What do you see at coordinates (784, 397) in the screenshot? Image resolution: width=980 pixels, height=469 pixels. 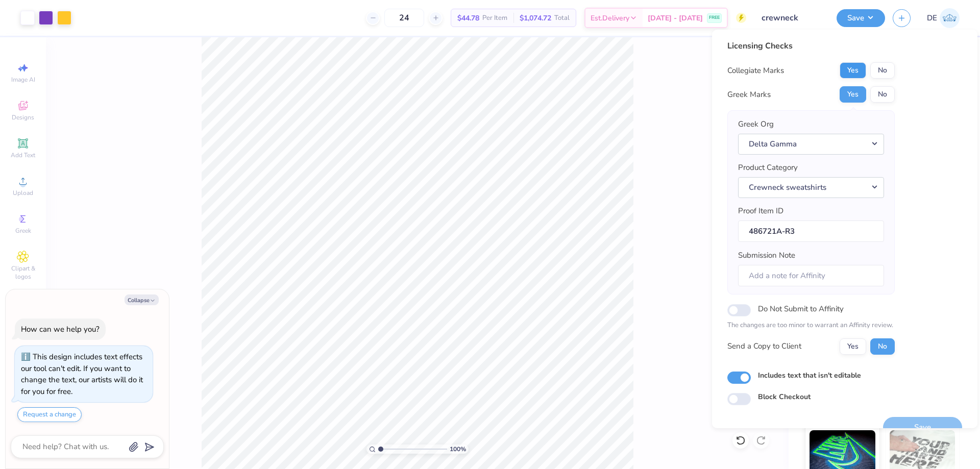 I see `label: Block Checkout` at bounding box center [784, 397].